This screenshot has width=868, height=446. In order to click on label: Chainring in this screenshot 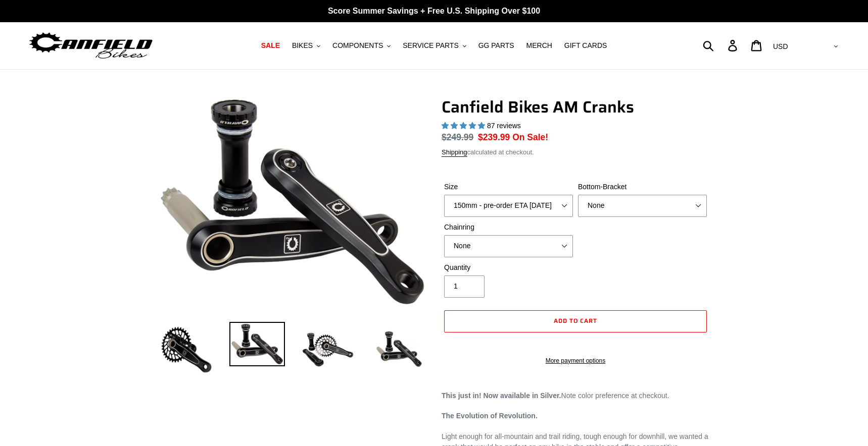, I will do `click(508, 227)`.